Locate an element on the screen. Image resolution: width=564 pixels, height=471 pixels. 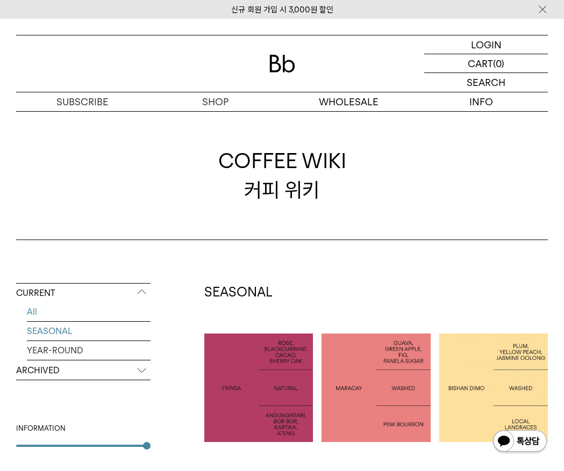
p: WHOLESALE is located at coordinates (348, 102).